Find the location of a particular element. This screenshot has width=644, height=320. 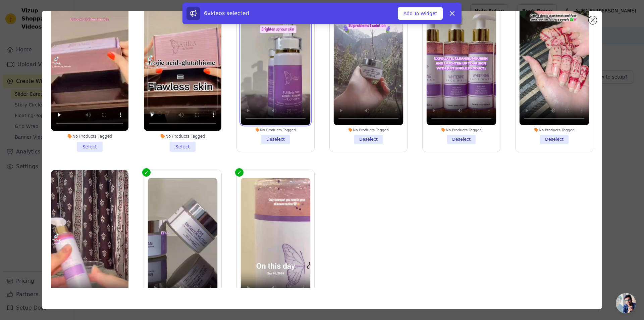

span: 6 videos selected is located at coordinates (227, 13).